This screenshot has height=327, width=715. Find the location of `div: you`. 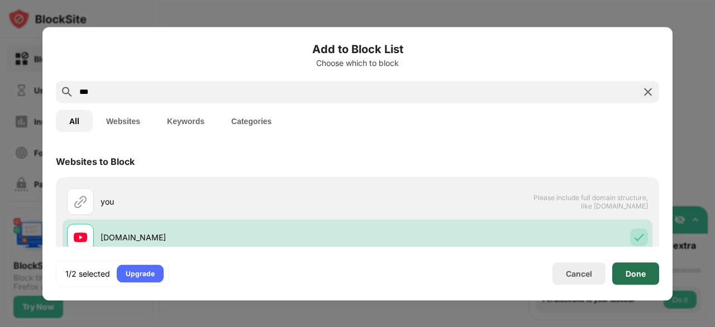

div: you is located at coordinates (229, 201).